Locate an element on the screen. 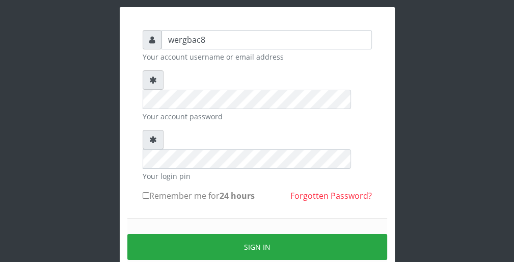  label: Remember me for is located at coordinates (199, 196).